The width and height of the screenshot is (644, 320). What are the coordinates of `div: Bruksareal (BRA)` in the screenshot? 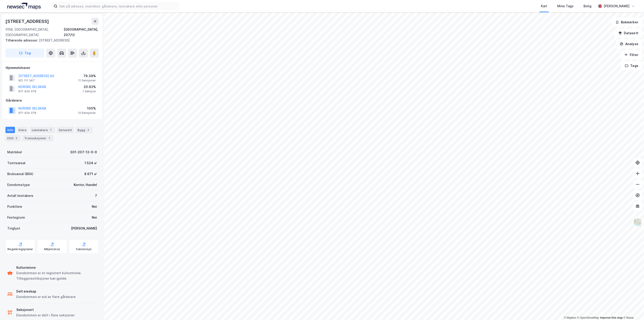 It's located at (20, 174).